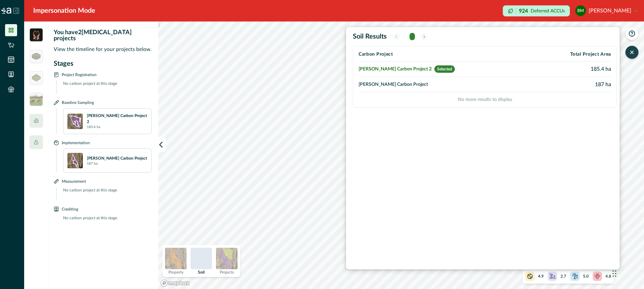 This screenshot has width=644, height=289. I want to click on th: Carbon Project, so click(447, 54).